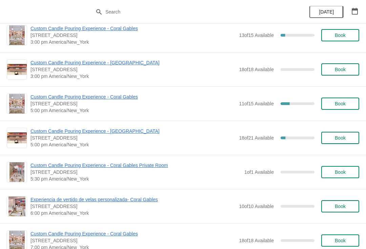  What do you see at coordinates (17, 35) in the screenshot?
I see `img: Custom Candle Pouring Experience - Coral Gables | 154 Giralda Avenue, Coral Gables, FL, USA | 3:0...` at bounding box center [17, 35].